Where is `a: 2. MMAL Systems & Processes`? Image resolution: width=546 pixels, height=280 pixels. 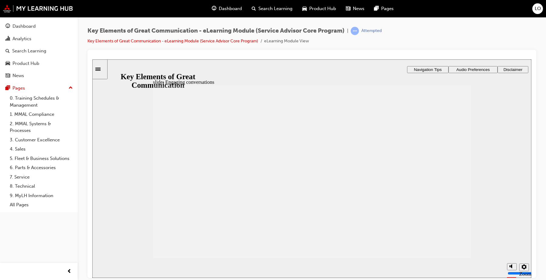
a: 2. MMAL Systems & Processes is located at coordinates (41, 127).